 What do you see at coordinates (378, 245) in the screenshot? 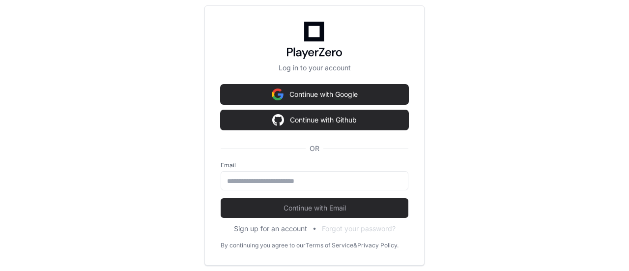
I see `a: Privacy Policy.` at bounding box center [378, 245].